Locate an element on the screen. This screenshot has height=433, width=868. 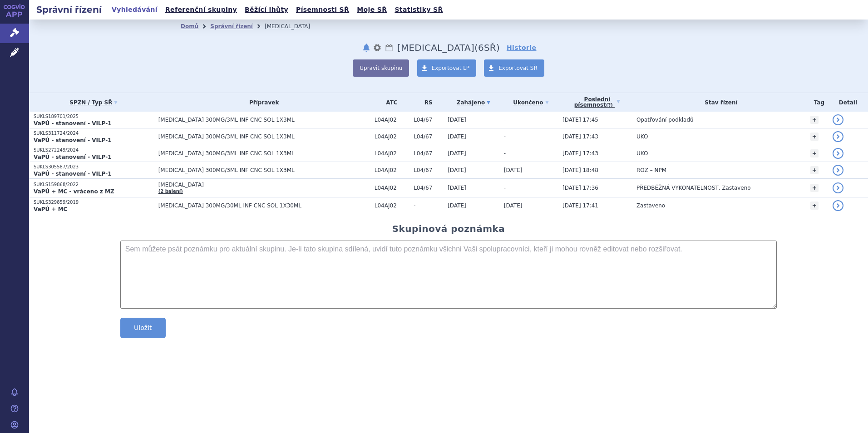
a: Zahájeno is located at coordinates (474, 102).